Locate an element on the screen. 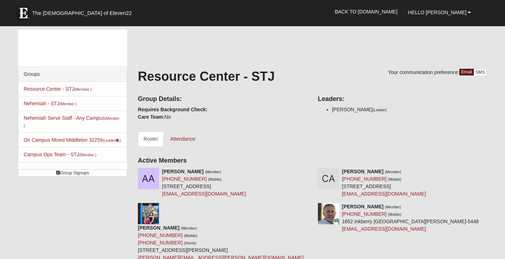 The width and height of the screenshot is (505, 259). h4: Group Details: is located at coordinates (222, 99).